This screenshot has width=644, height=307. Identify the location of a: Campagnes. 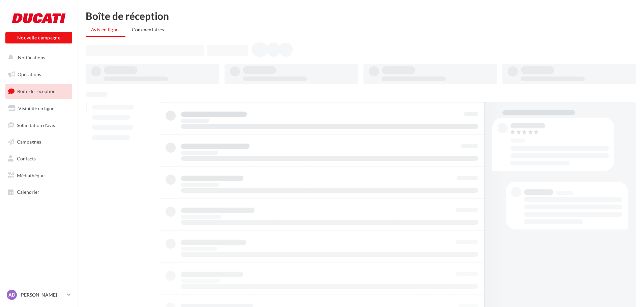
(39, 142).